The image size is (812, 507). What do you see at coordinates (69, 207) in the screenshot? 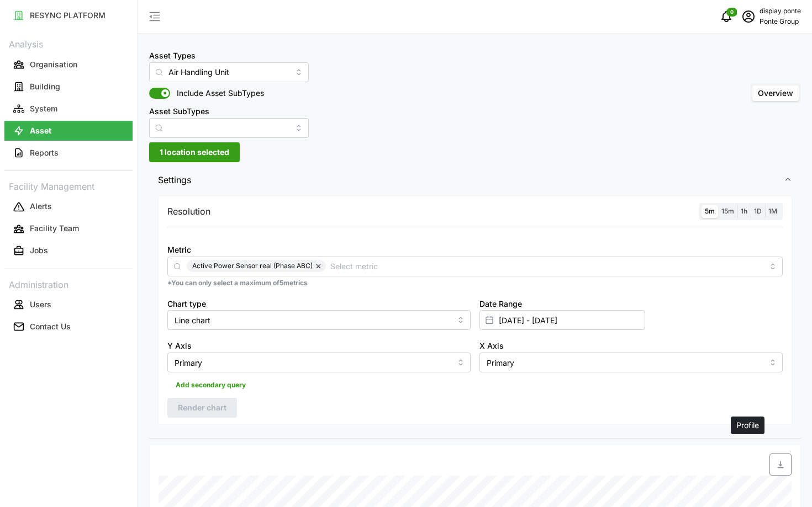
I see `a: Alerts` at bounding box center [69, 207].